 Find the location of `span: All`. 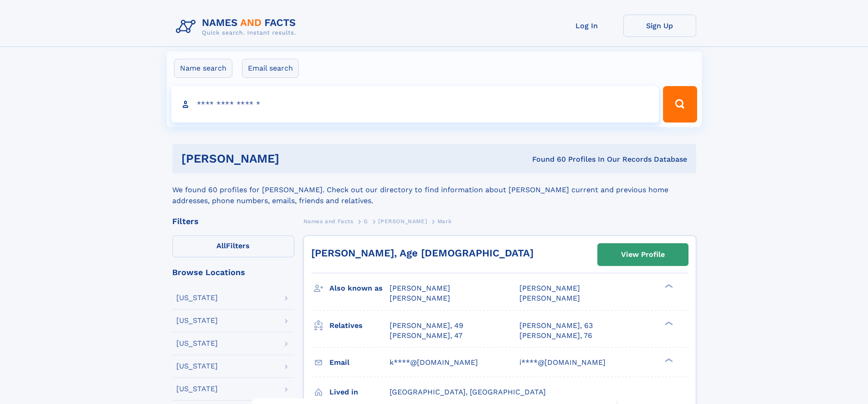

span: All is located at coordinates (221, 245).